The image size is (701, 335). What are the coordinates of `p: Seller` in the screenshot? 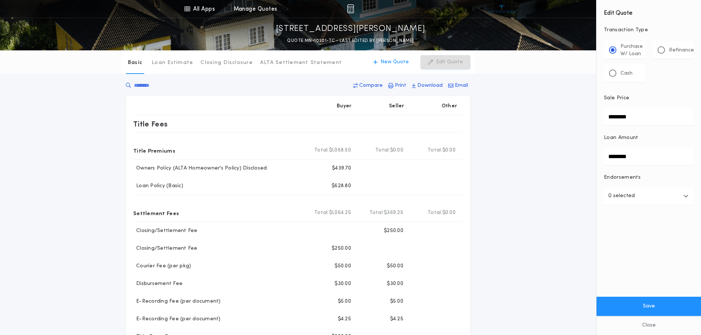 It's located at (397, 106).